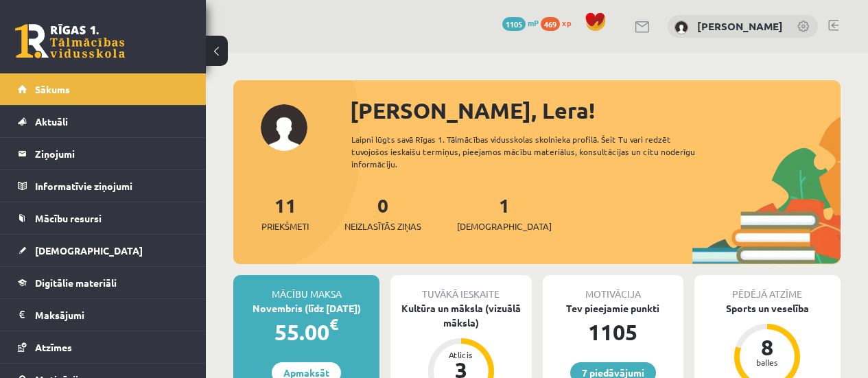 This screenshot has height=378, width=868. I want to click on span: Aktuāli, so click(51, 121).